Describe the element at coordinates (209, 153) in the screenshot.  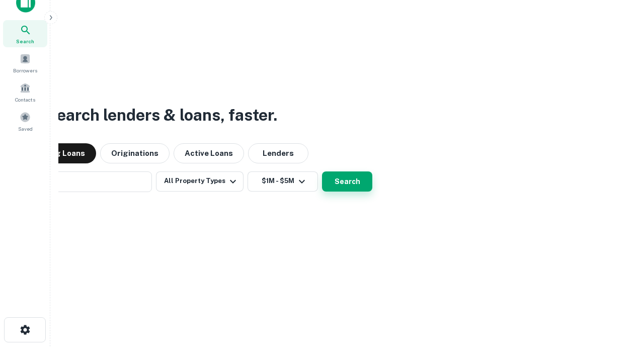
I see `button: Active Loans` at that location.